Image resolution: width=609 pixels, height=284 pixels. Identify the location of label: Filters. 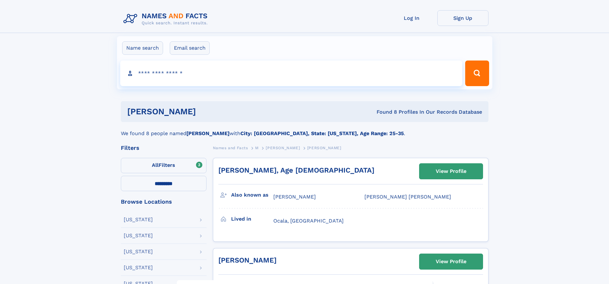
(164, 165).